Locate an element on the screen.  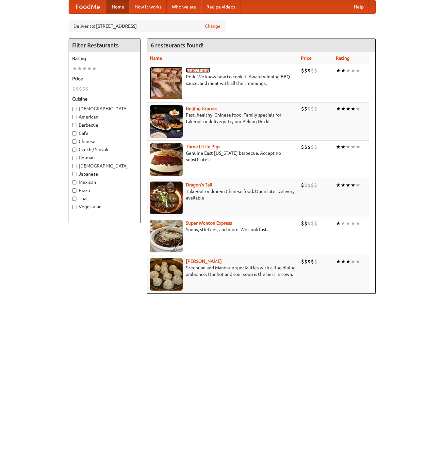
a: Saucy Piggy is located at coordinates (198, 70).